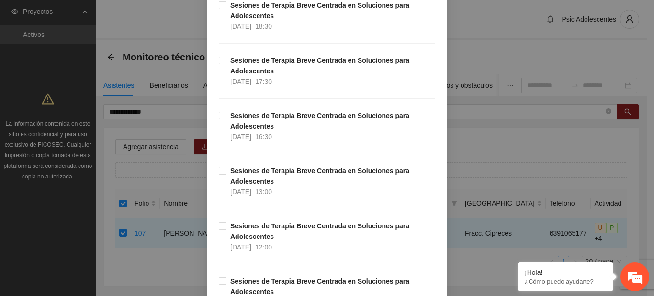 Image resolution: width=654 pixels, height=296 pixels. What do you see at coordinates (263, 137) in the screenshot?
I see `span: 16:30` at bounding box center [263, 137].